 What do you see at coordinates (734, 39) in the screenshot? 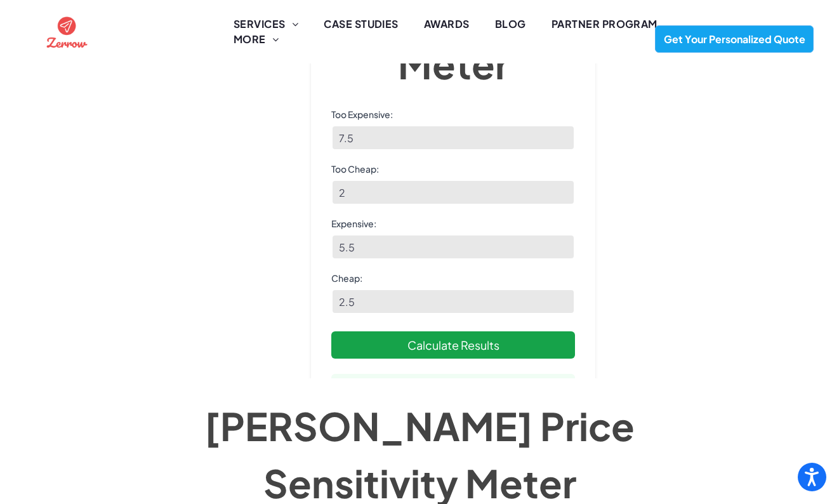
I see `span: Get Your Personalized Quote` at bounding box center [734, 39].